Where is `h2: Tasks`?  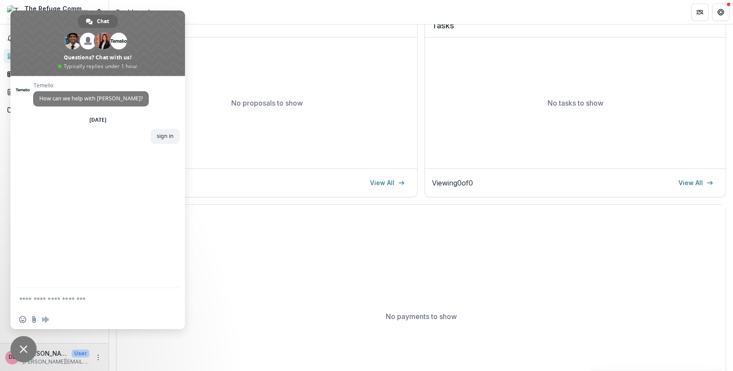
h2: Tasks is located at coordinates (575, 29).